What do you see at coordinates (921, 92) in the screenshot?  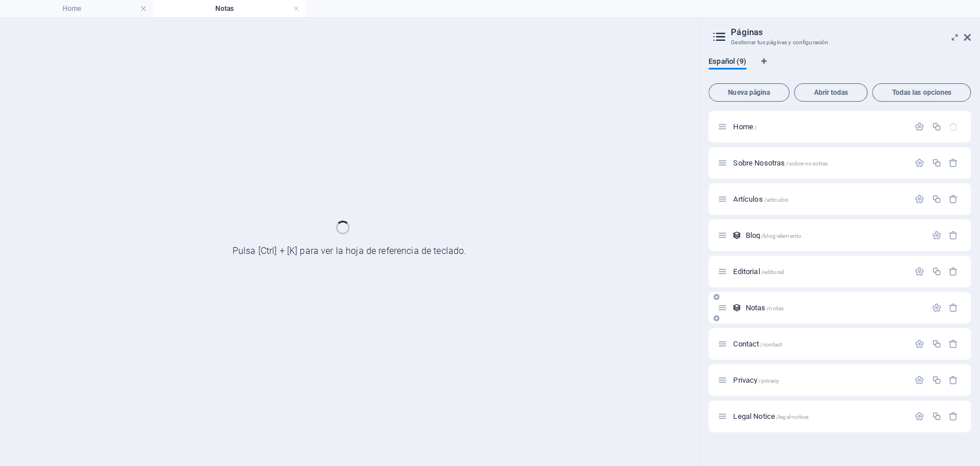 I see `button: Todas las opciones` at bounding box center [921, 92].